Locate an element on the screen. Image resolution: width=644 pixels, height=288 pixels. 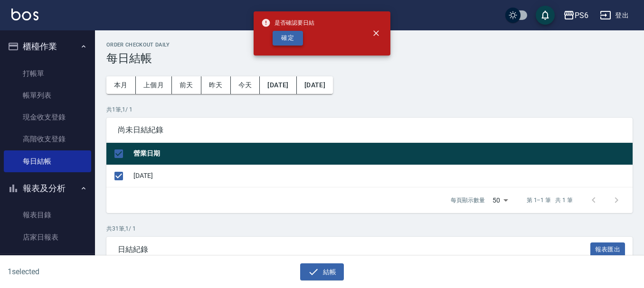
button: 報表及分析 is located at coordinates (48, 189).